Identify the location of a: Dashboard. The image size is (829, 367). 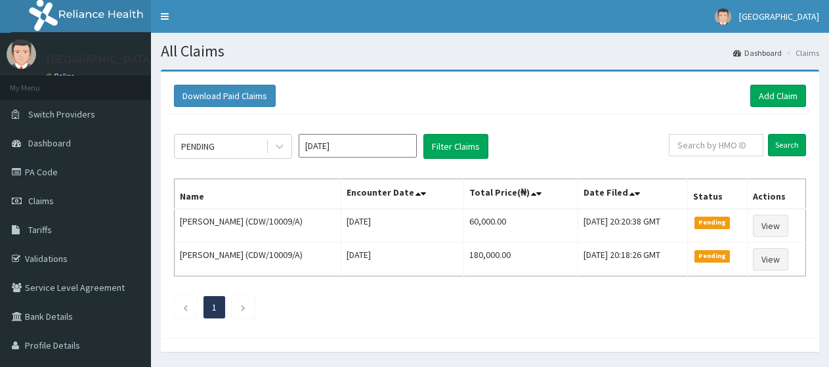
(758, 53).